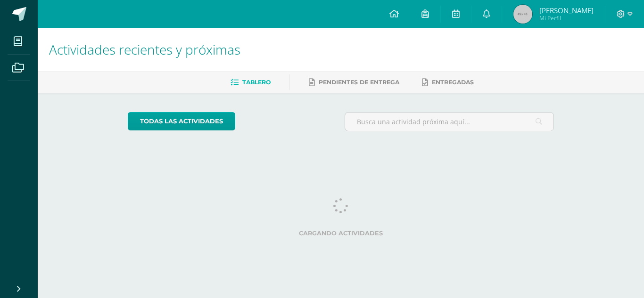  Describe the element at coordinates (144, 50) in the screenshot. I see `span: Actividades recientes y próximas` at that location.